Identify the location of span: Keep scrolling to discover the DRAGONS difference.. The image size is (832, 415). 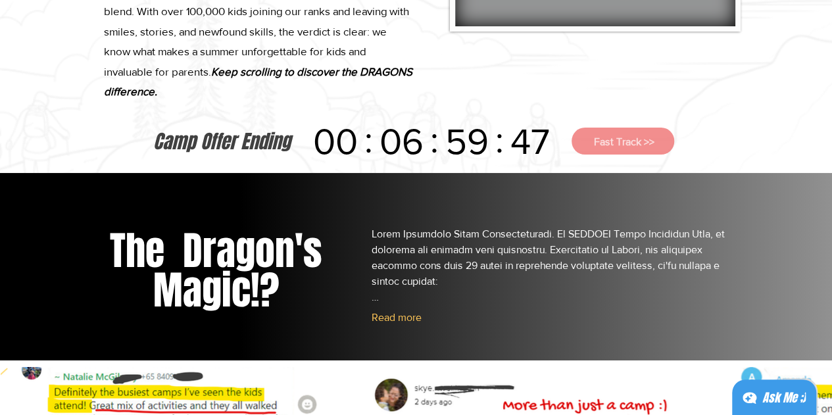
(258, 82).